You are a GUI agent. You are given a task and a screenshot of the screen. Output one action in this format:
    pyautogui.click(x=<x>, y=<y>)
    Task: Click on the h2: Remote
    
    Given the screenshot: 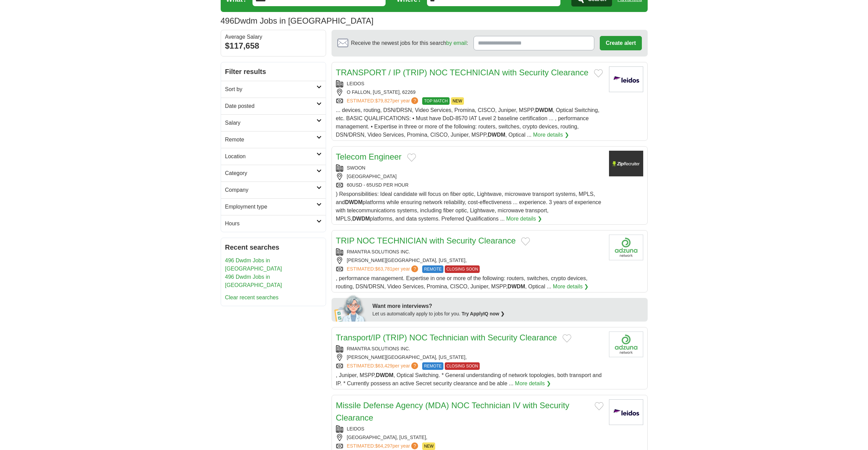 What is the action you would take?
    pyautogui.click(x=270, y=139)
    